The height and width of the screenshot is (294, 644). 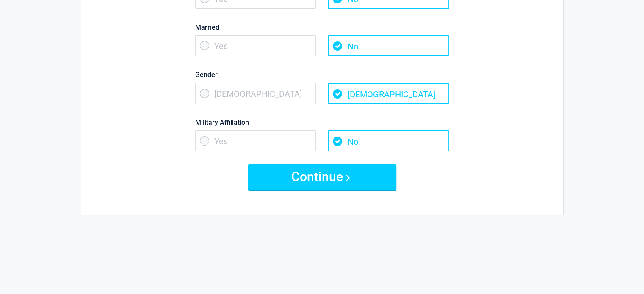 I want to click on label: Military Affiliation, so click(x=322, y=122).